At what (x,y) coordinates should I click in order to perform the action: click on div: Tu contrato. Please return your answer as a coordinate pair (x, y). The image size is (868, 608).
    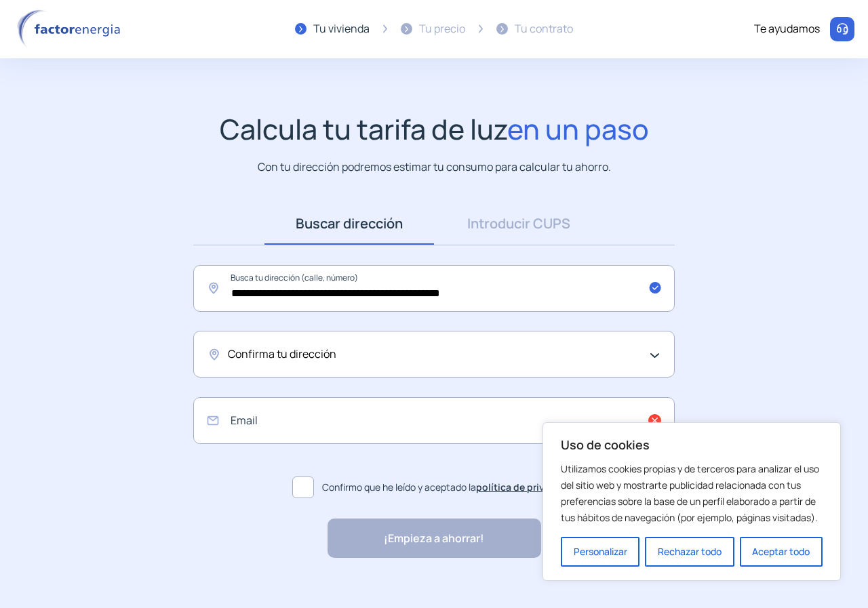
    Looking at the image, I should click on (544, 29).